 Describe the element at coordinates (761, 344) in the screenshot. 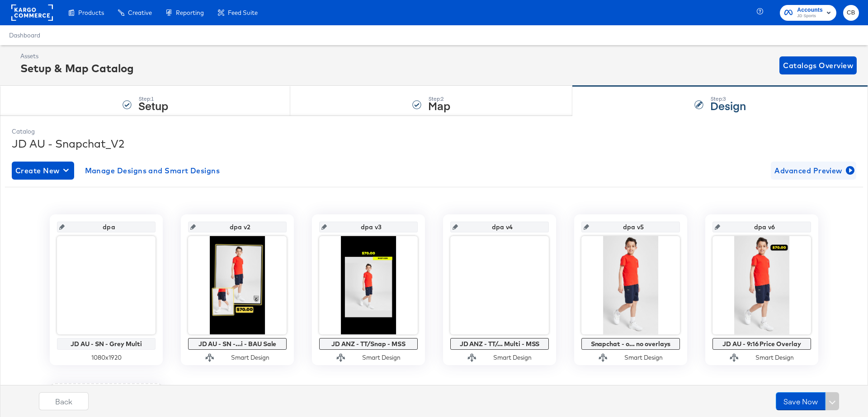

I see `div: JD AU - 9:16 Price Overlay` at that location.